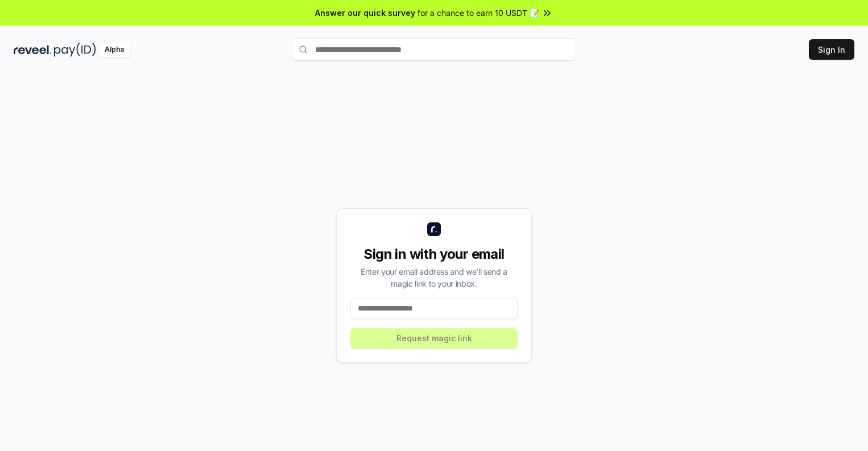 This screenshot has width=868, height=451. I want to click on div: Alpha, so click(114, 49).